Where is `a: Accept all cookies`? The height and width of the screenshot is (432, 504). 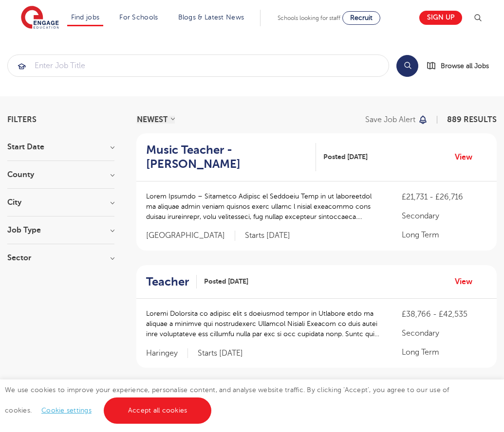
a: Accept all cookies is located at coordinates (157, 410).